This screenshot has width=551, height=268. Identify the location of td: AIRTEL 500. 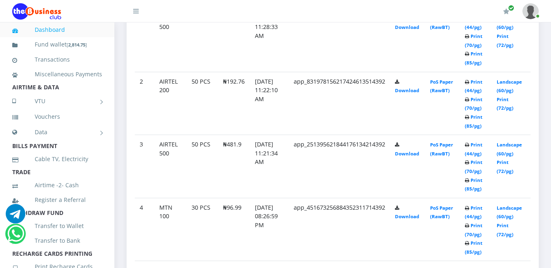
(170, 167).